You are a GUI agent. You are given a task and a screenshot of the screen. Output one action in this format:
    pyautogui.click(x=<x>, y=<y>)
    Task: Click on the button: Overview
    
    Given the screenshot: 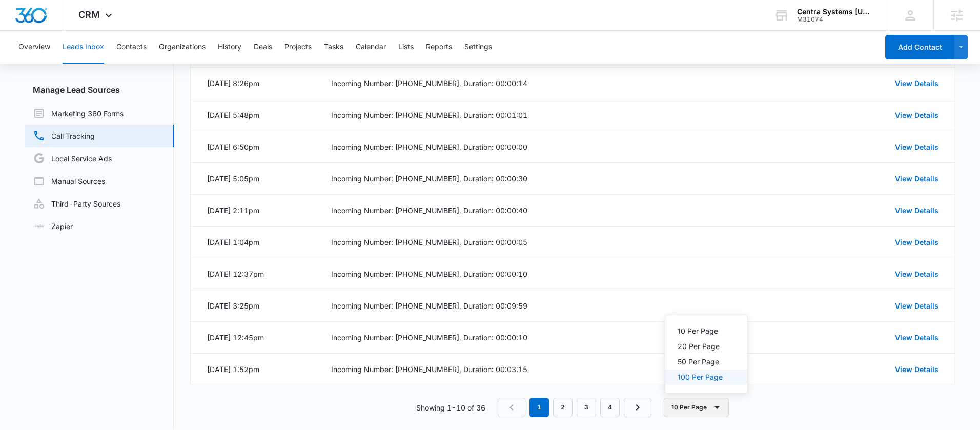 What is the action you would take?
    pyautogui.click(x=34, y=47)
    